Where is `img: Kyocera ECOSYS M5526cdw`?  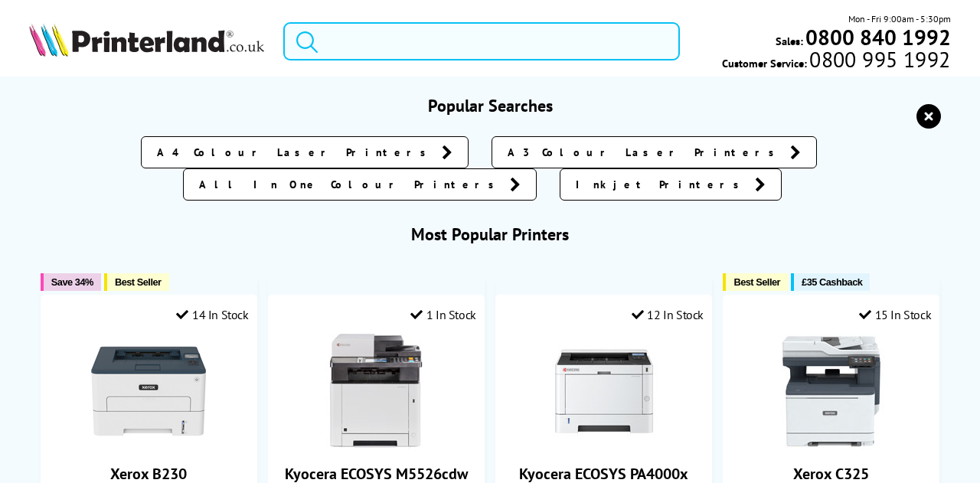 img: Kyocera ECOSYS M5526cdw is located at coordinates (376, 391).